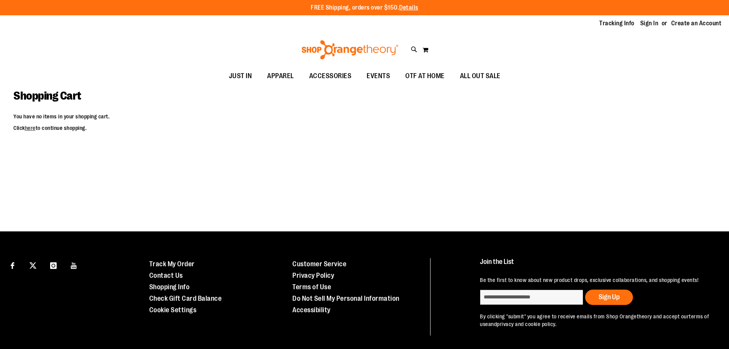 The height and width of the screenshot is (349, 729). Describe the element at coordinates (30, 128) in the screenshot. I see `a: here` at that location.